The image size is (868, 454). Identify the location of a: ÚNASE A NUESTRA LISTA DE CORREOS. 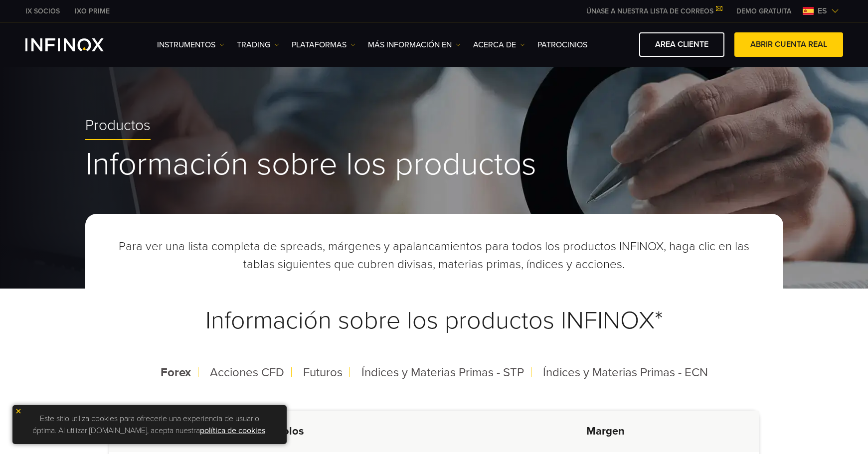
(654, 11).